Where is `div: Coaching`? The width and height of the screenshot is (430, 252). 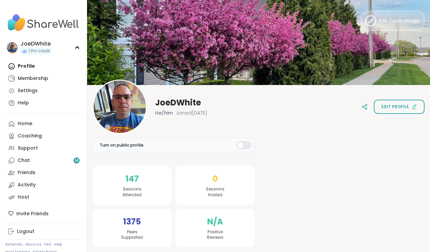 div: Coaching is located at coordinates (30, 136).